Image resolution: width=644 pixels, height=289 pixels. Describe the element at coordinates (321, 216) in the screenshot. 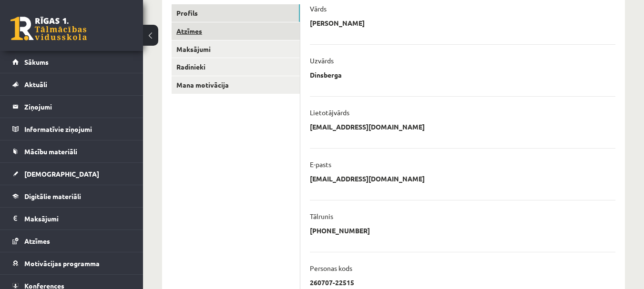

I see `p: Tālrunis` at that location.